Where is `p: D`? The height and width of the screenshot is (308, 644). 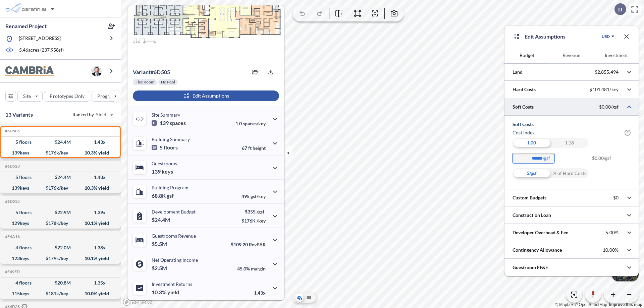 p: D is located at coordinates (620, 10).